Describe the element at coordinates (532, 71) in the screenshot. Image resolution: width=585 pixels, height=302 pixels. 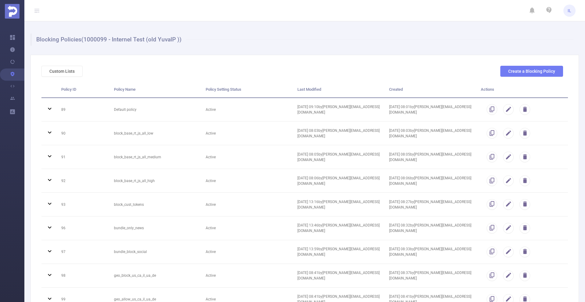
I see `button: Create a Blocking Policy` at that location.